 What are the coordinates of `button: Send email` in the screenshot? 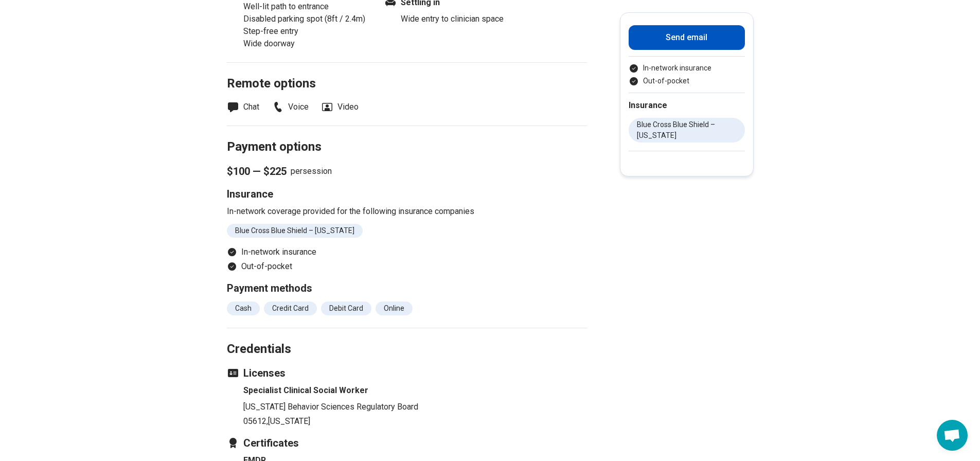 It's located at (686, 37).